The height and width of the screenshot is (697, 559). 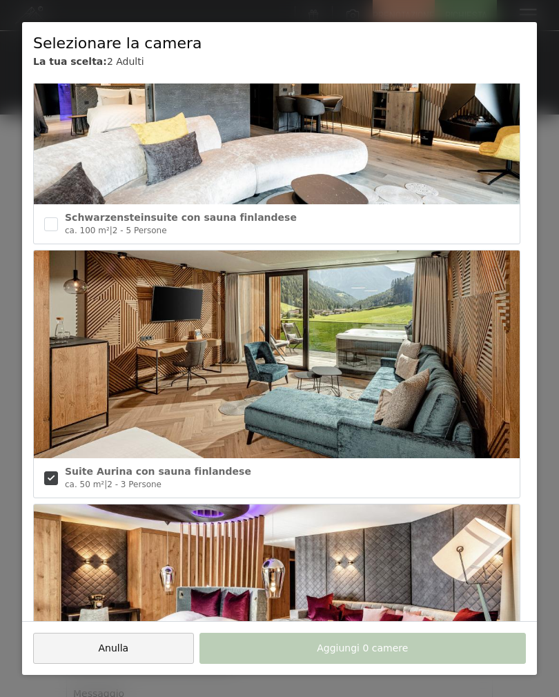 I want to click on span: Anulla, so click(x=113, y=649).